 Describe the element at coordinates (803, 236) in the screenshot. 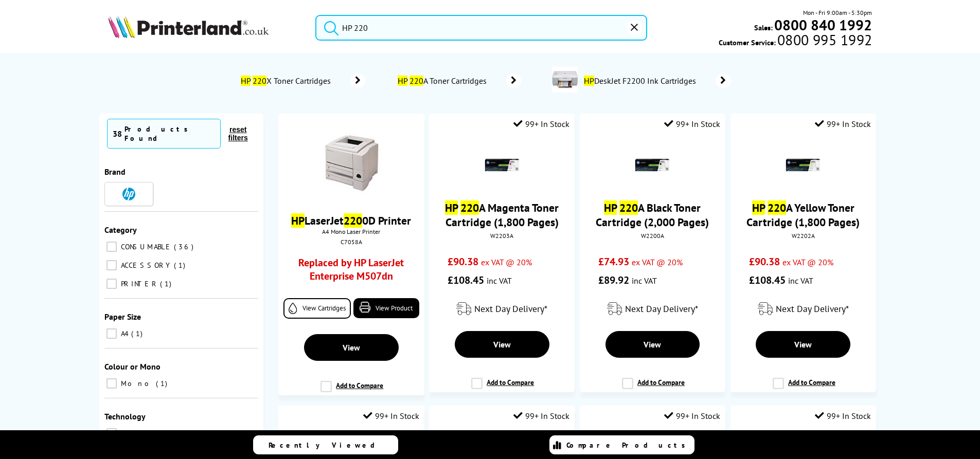

I see `div: W2202A` at that location.